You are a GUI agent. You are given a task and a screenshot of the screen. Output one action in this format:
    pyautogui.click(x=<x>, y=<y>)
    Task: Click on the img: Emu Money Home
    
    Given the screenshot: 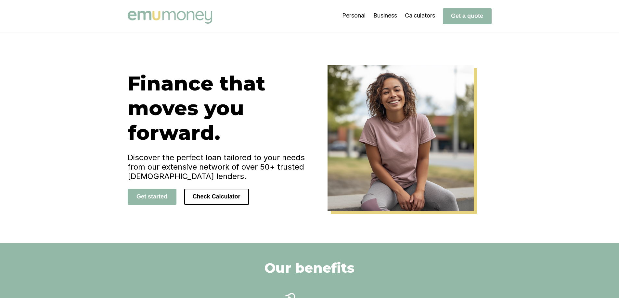 What is the action you would take?
    pyautogui.click(x=400, y=138)
    